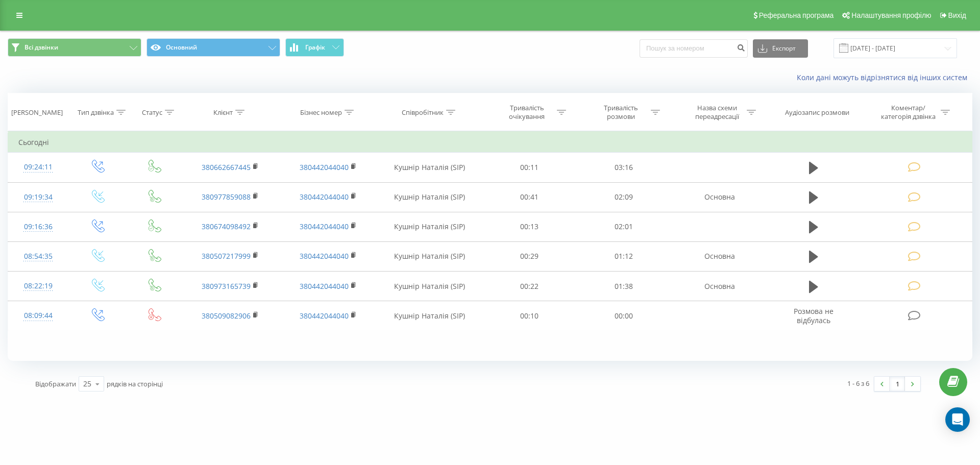 Image resolution: width=980 pixels, height=465 pixels. I want to click on span: Графік, so click(315, 47).